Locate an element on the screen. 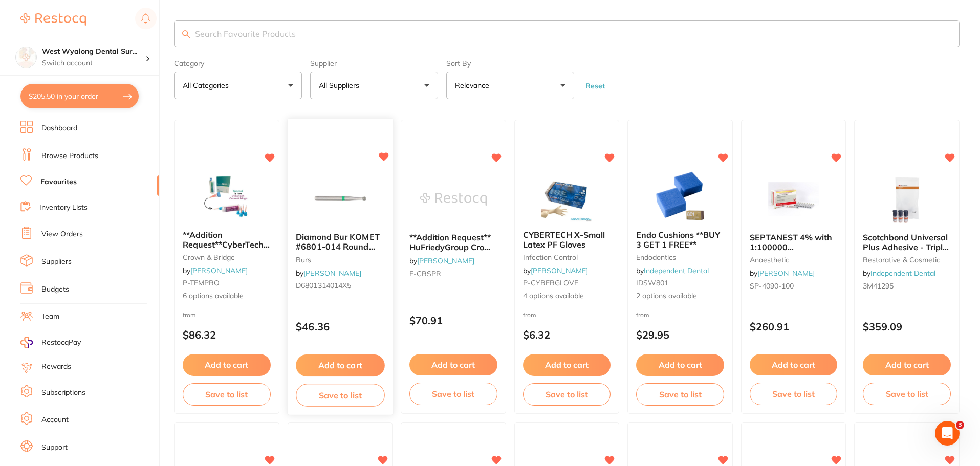 This screenshot has width=980, height=466. a: RestocqPay is located at coordinates (51, 342).